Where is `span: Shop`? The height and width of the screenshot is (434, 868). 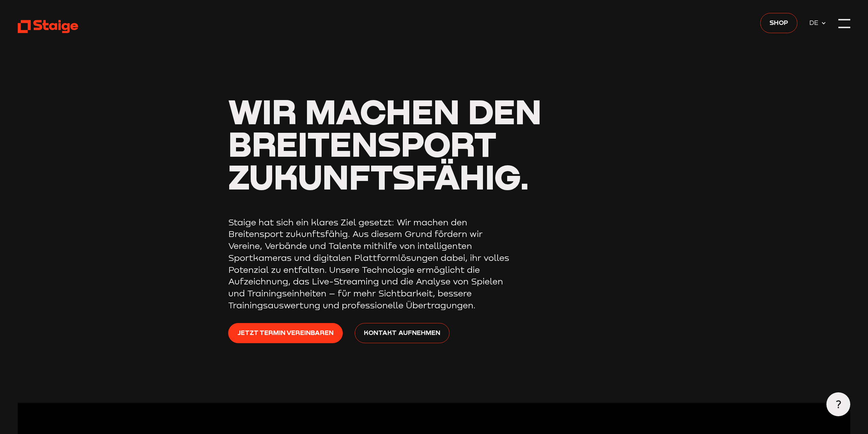 span: Shop is located at coordinates (778, 23).